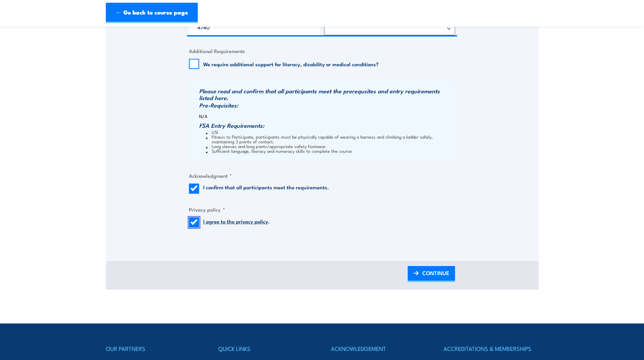 The width and height of the screenshot is (644, 360). I want to click on li: Sufficient language, literacy and numeracy skills to complete the course, so click(329, 151).